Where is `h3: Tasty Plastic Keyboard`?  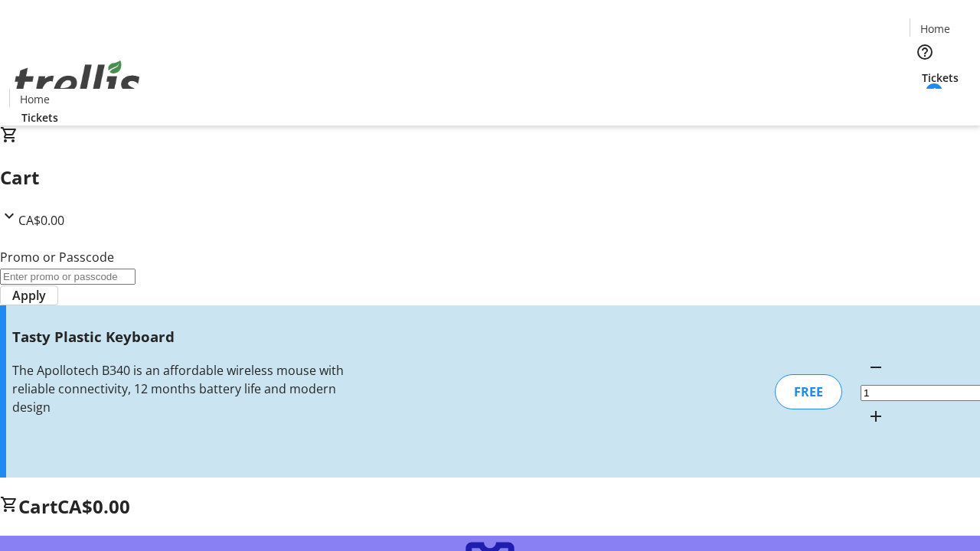
h3: Tasty Plastic Keyboard is located at coordinates (179, 337).